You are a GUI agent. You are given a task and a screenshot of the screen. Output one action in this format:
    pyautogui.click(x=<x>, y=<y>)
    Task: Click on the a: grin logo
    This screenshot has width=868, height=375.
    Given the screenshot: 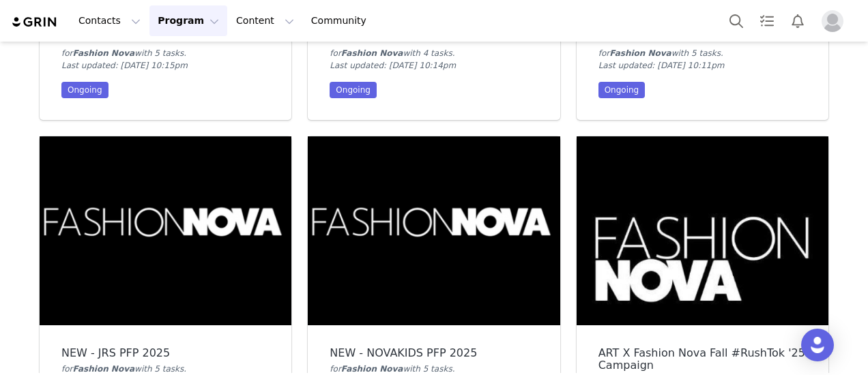 What is the action you would take?
    pyautogui.click(x=35, y=22)
    